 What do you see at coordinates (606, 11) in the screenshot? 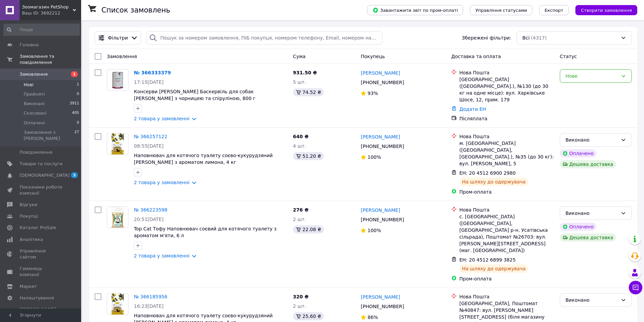
I see `button: Створити замовлення` at bounding box center [606, 11].